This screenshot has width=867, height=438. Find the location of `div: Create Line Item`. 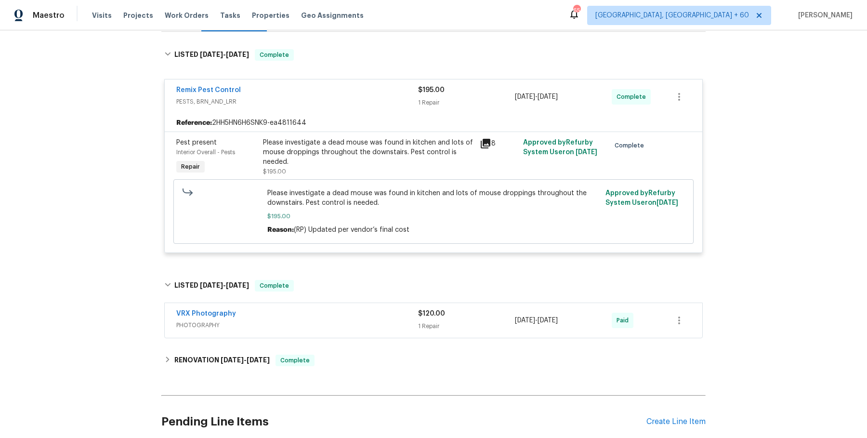

div: Create Line Item is located at coordinates (676, 422).